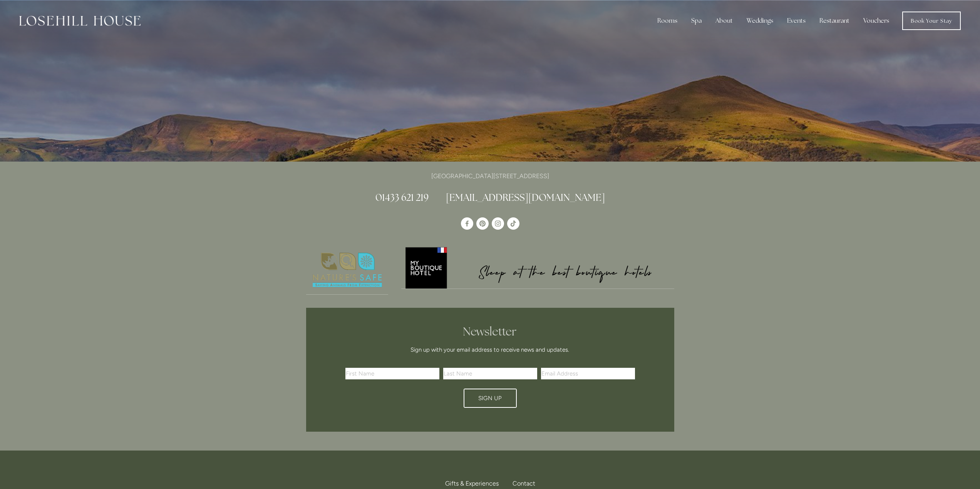 The height and width of the screenshot is (489, 980). I want to click on input: Email Address, so click(588, 374).